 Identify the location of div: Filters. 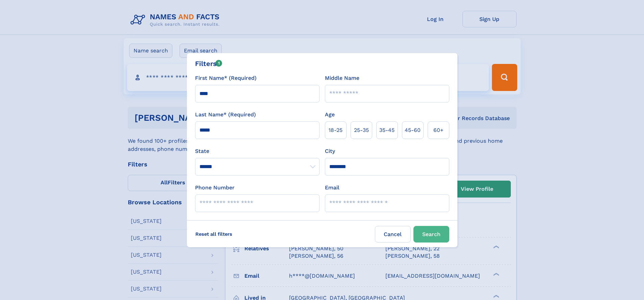
(209, 64).